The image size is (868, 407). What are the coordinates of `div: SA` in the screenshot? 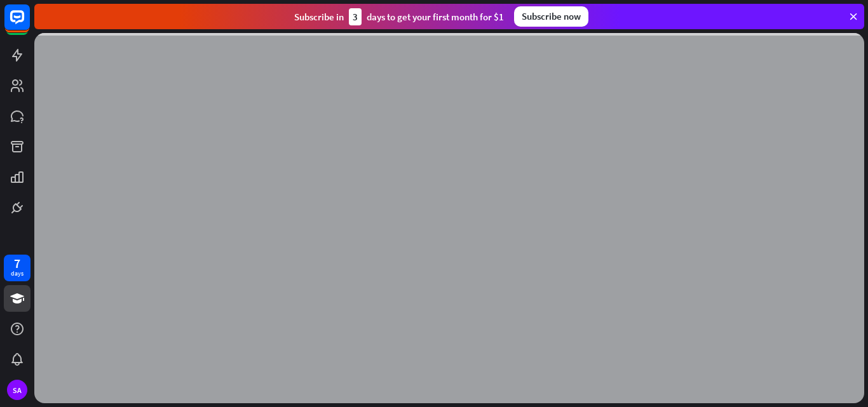 It's located at (17, 390).